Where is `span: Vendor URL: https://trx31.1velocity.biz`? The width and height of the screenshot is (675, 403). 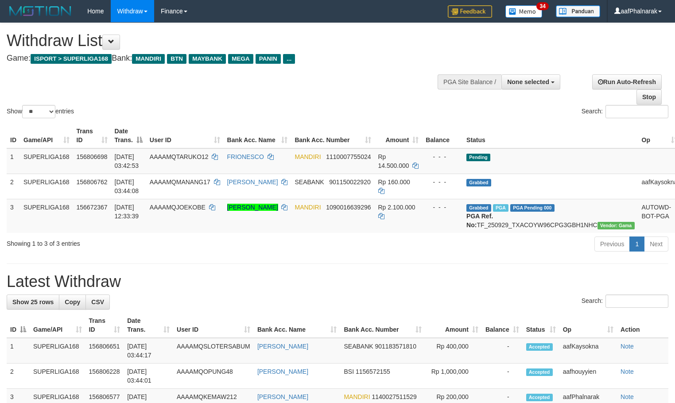 span: Vendor URL: https://trx31.1velocity.biz is located at coordinates (616, 225).